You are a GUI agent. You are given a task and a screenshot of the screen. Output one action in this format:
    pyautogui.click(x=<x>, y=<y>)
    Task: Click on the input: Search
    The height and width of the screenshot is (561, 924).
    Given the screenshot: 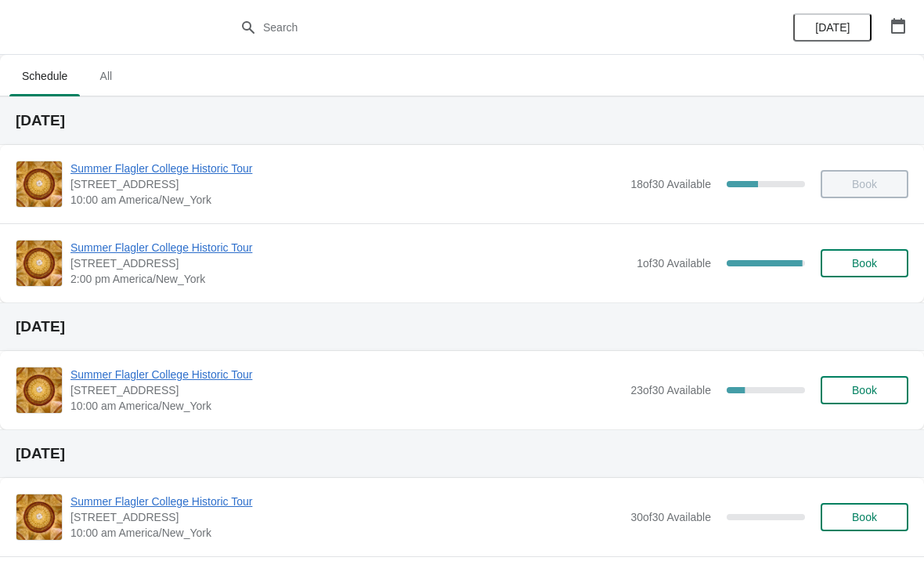 What is the action you would take?
    pyautogui.click(x=478, y=27)
    